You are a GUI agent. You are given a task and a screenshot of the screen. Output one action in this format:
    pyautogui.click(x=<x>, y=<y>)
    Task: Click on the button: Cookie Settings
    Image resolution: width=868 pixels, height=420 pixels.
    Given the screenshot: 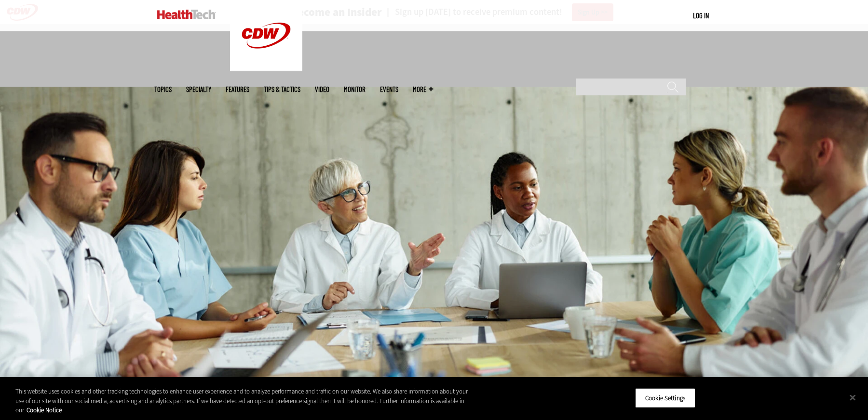 What is the action you would take?
    pyautogui.click(x=665, y=398)
    